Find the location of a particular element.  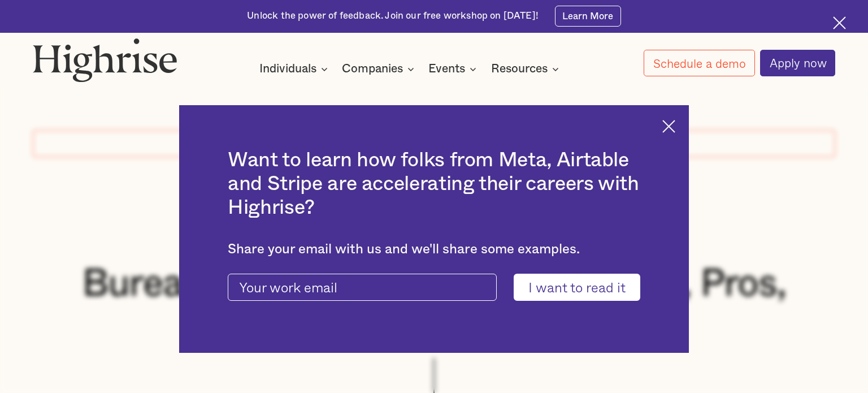

form: current-ascender-blog-article-modal-form is located at coordinates (434, 287).